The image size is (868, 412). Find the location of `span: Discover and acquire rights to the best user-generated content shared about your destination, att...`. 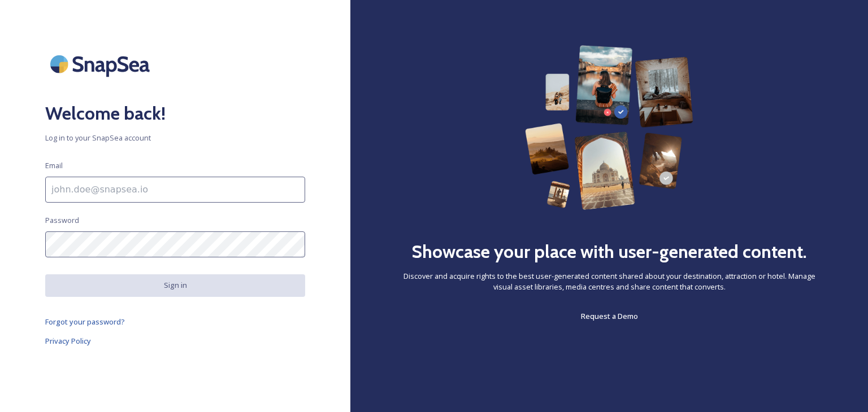

span: Discover and acquire rights to the best user-generated content shared about your destination, att... is located at coordinates (609, 282).